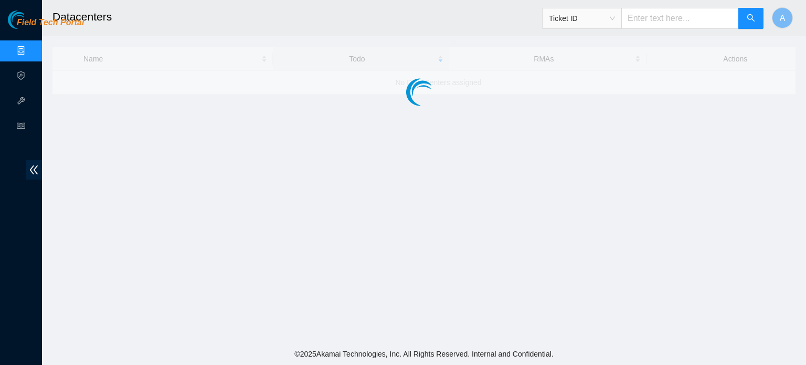  Describe the element at coordinates (30, 19) in the screenshot. I see `img: Akamai Technologies` at that location.